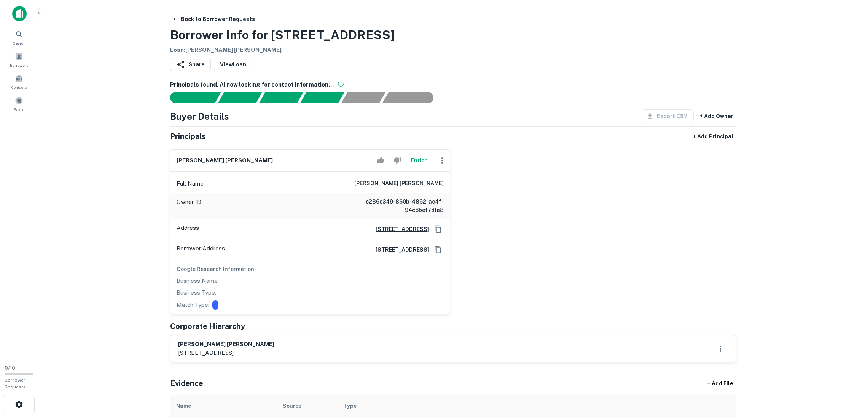 The height and width of the screenshot is (417, 868). What do you see at coordinates (720, 384) in the screenshot?
I see `div: + Add File` at bounding box center [720, 384].